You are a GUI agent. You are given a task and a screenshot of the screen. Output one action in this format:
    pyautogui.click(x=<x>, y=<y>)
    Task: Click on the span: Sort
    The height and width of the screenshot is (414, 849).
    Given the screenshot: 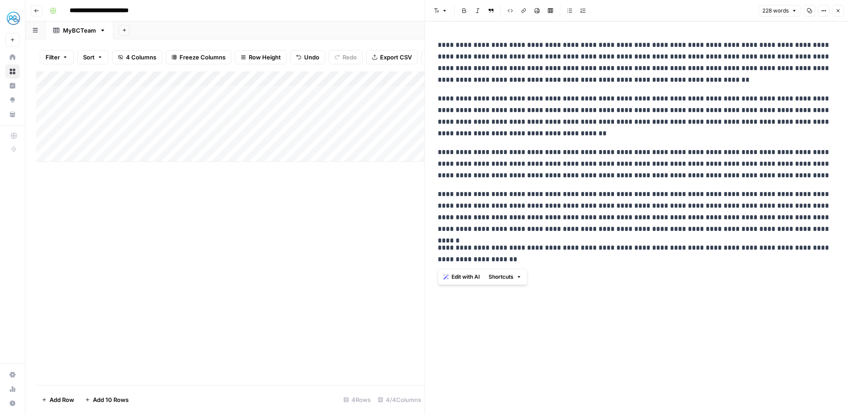 What is the action you would take?
    pyautogui.click(x=89, y=57)
    